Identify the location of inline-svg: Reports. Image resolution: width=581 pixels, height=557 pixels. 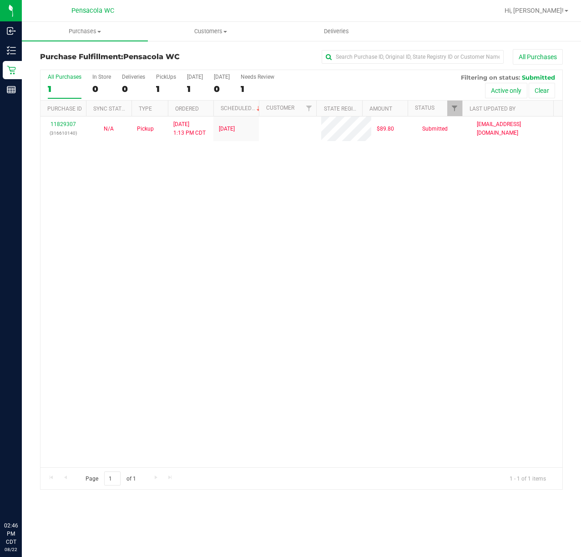
(11, 90).